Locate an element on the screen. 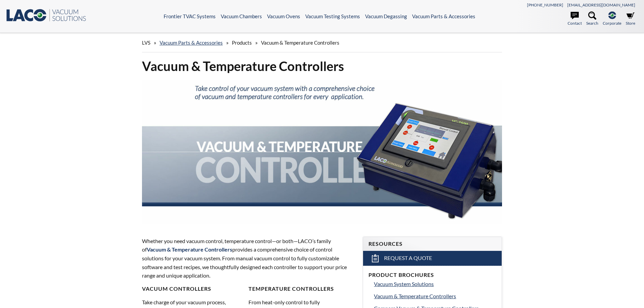 The image size is (644, 308). a: Vacuum Ovens is located at coordinates (284, 16).